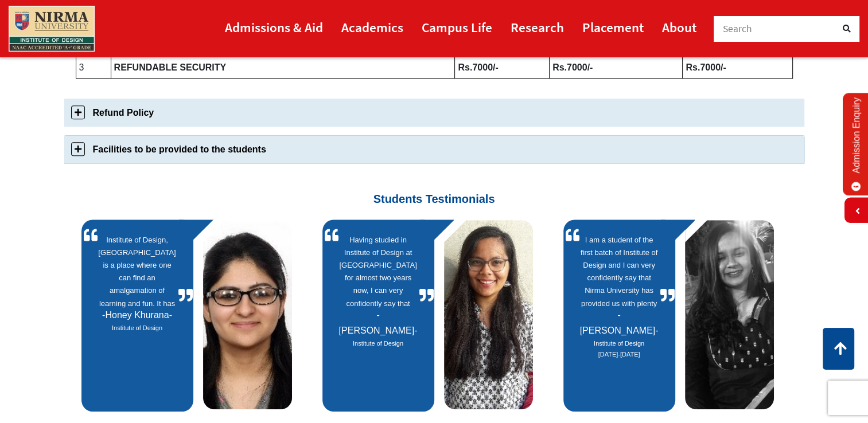 Image resolution: width=868 pixels, height=423 pixels. What do you see at coordinates (679, 27) in the screenshot?
I see `a: About` at bounding box center [679, 27].